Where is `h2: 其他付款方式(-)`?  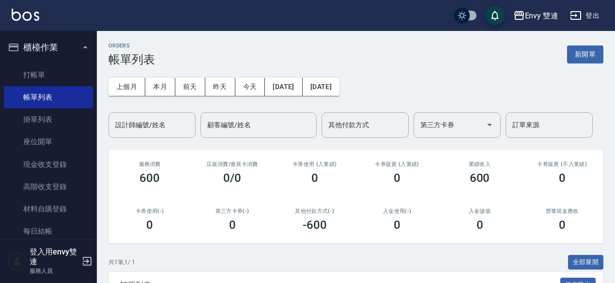
h2: 其他付款方式(-) is located at coordinates (315, 211).